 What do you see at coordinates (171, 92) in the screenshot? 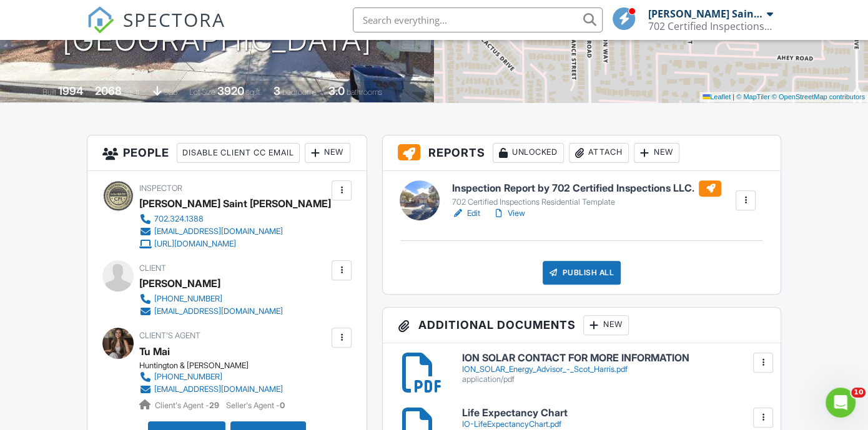
I see `span: slab` at bounding box center [171, 92].